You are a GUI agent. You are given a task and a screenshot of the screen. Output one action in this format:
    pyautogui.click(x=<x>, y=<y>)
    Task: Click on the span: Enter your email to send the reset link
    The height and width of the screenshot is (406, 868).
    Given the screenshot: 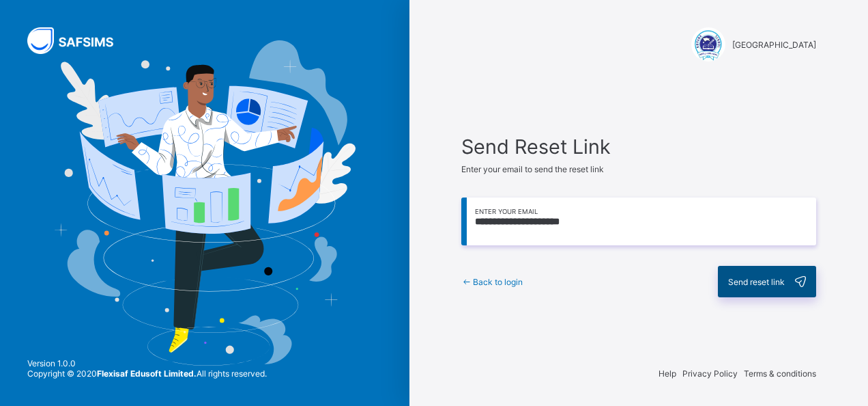 What is the action you would take?
    pyautogui.click(x=532, y=169)
    